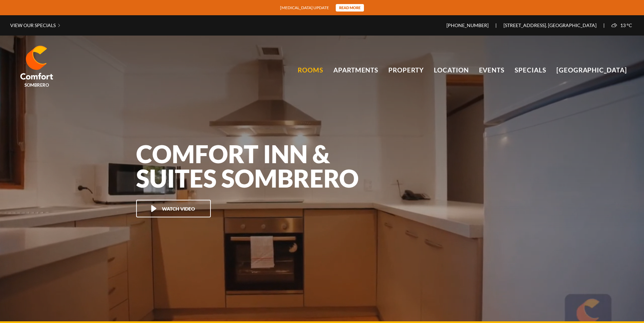 This screenshot has width=644, height=323. Describe the element at coordinates (154, 209) in the screenshot. I see `img: Watch Video` at that location.